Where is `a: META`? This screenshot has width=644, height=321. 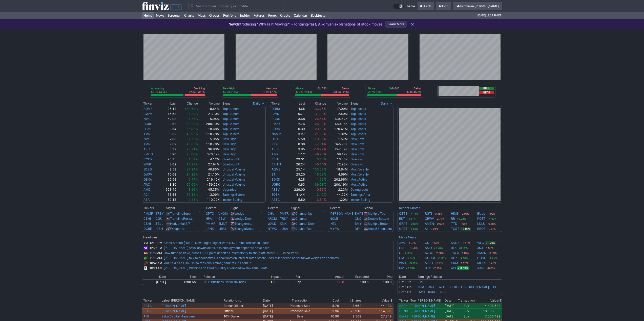 a: META is located at coordinates (481, 263).